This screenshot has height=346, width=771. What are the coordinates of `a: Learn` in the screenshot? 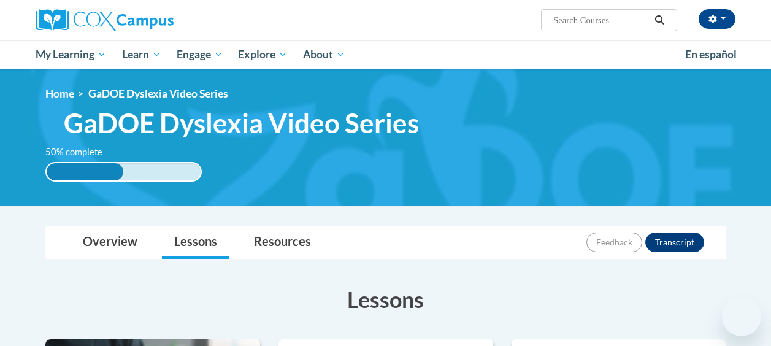 It's located at (141, 55).